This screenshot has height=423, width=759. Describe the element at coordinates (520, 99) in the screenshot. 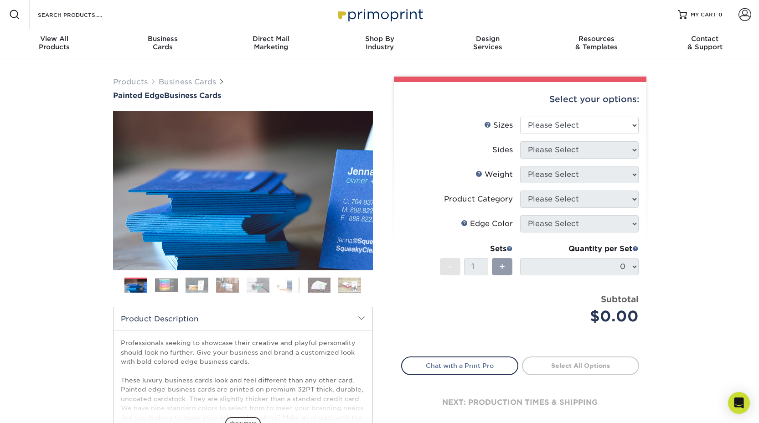

I see `div: Select your options:` at that location.